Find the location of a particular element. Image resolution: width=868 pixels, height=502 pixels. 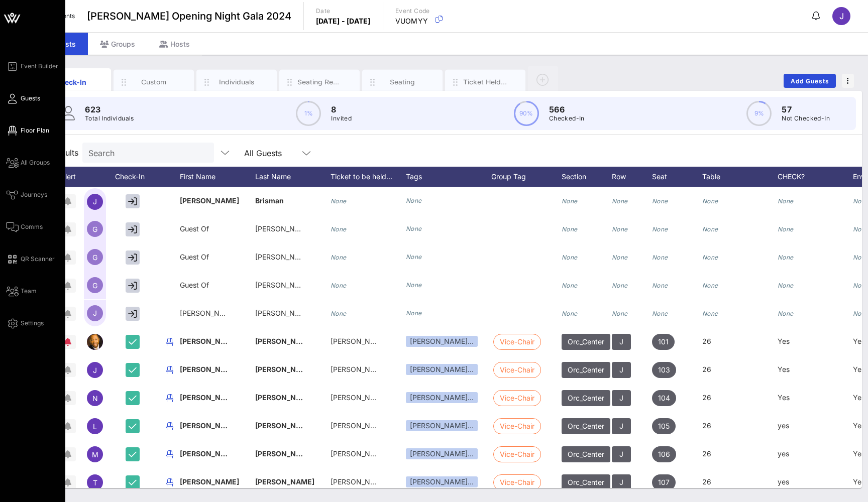

span: 107 is located at coordinates (664, 483).